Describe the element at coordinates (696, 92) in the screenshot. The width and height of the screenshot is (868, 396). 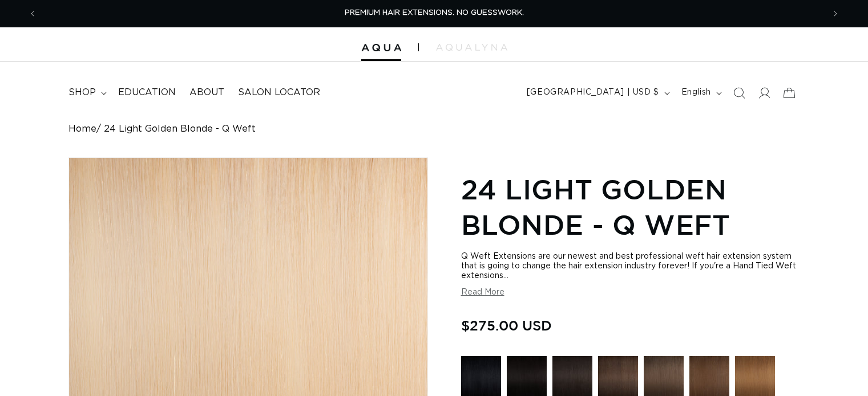
I see `span: English` at that location.